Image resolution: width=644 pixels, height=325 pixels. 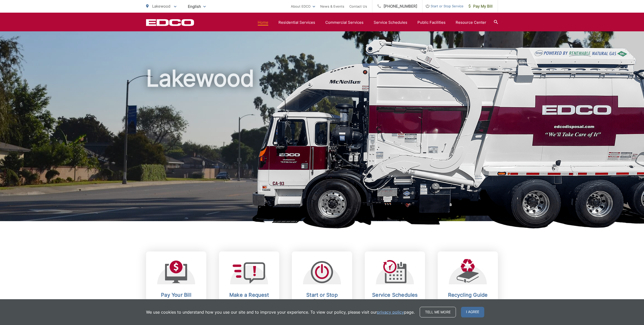 What do you see at coordinates (390, 23) in the screenshot?
I see `a: Service Schedules` at bounding box center [390, 23].